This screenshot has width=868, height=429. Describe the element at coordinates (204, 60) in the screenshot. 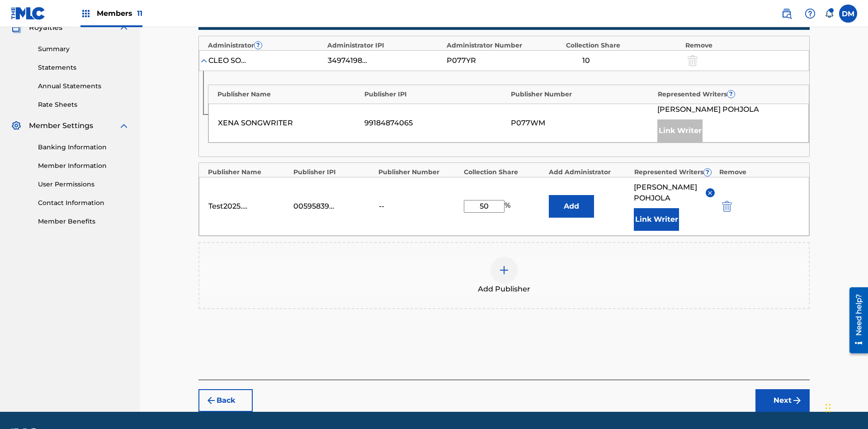

I see `img: expand-cell-toggle` at that location.